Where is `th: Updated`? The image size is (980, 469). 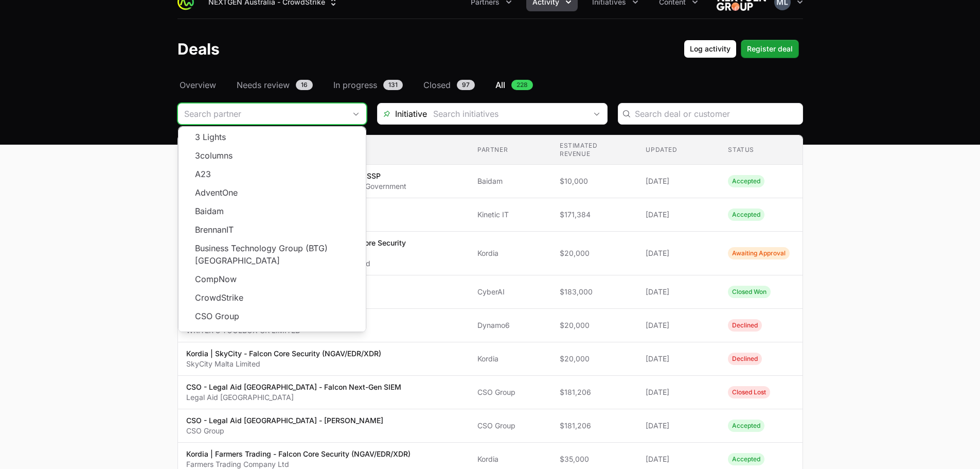
th: Updated is located at coordinates (679, 150).